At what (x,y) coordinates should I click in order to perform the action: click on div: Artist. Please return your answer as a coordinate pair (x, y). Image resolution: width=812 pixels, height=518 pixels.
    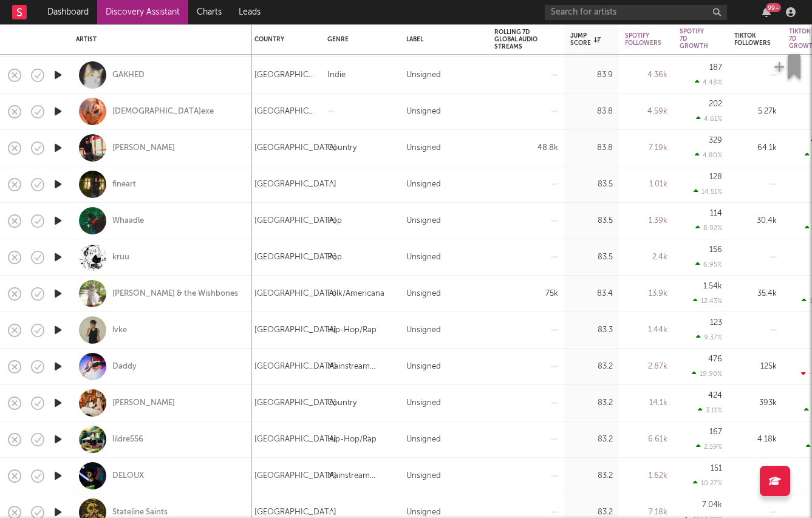
    Looking at the image, I should click on (158, 39).